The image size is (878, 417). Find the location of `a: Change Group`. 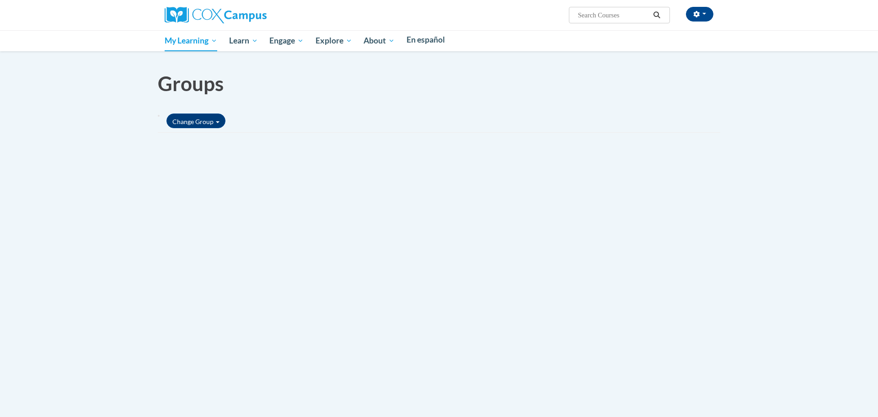

a: Change Group is located at coordinates (196, 121).